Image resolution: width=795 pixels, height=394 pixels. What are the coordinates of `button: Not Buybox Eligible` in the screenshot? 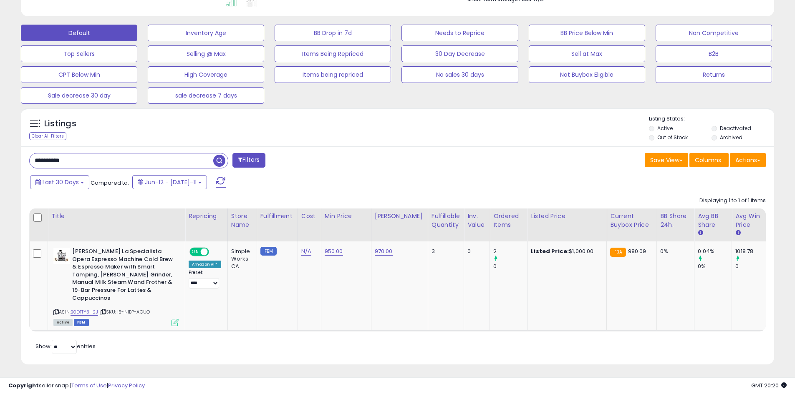 It's located at (587, 75).